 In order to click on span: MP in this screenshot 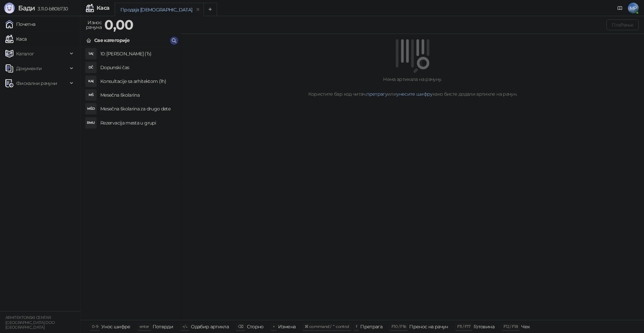, I will do `click(633, 8)`.